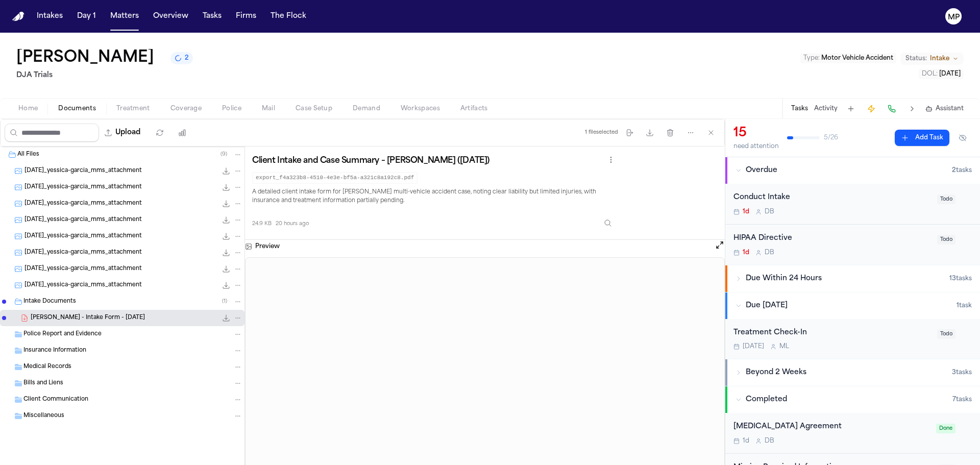 Image resolution: width=980 pixels, height=465 pixels. What do you see at coordinates (831, 138) in the screenshot?
I see `span: 5 / 26` at bounding box center [831, 138].